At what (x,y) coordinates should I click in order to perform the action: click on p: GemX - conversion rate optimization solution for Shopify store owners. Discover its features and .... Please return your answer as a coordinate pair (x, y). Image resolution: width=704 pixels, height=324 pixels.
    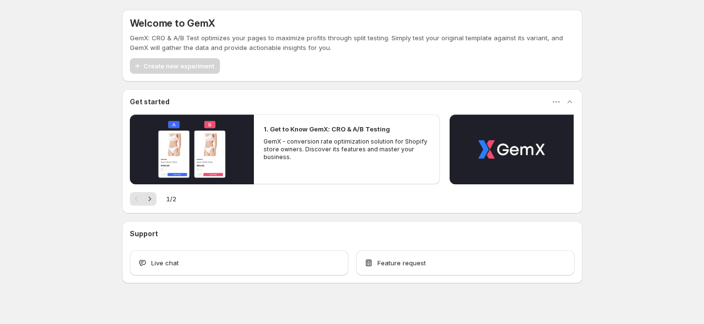
    Looking at the image, I should click on (347, 149).